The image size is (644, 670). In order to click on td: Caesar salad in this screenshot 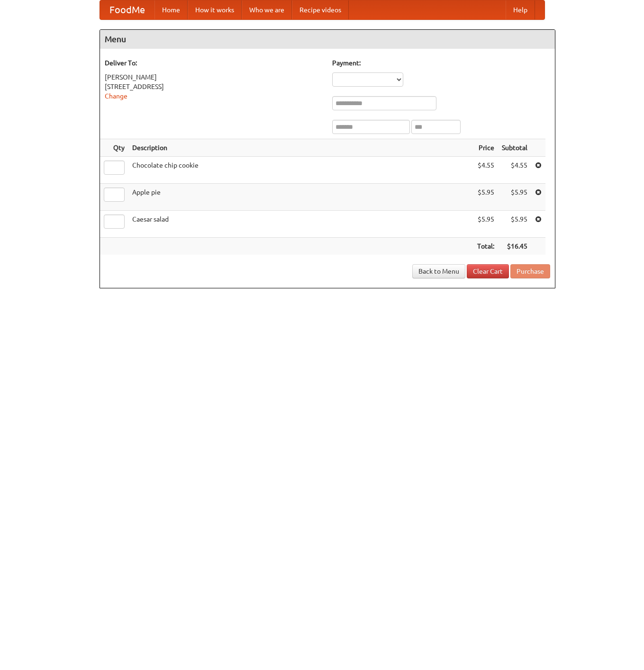, I will do `click(301, 224)`.